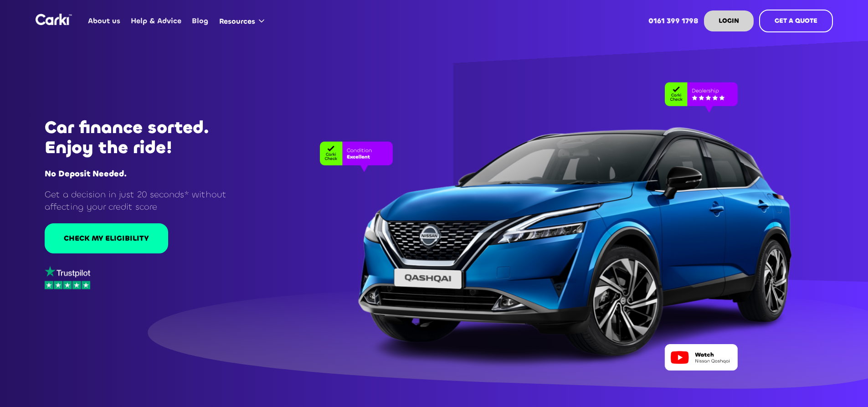  Describe the element at coordinates (673, 21) in the screenshot. I see `a: 0161 399 1798` at that location.